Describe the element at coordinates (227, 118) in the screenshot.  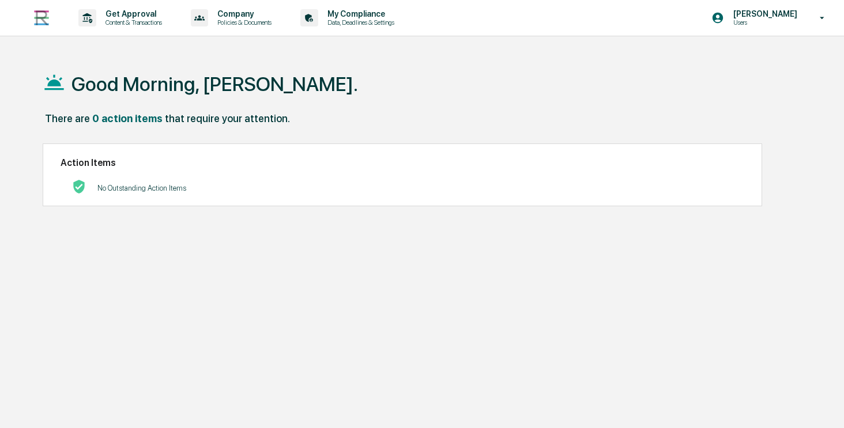
I see `div: that require your attention.` at that location.